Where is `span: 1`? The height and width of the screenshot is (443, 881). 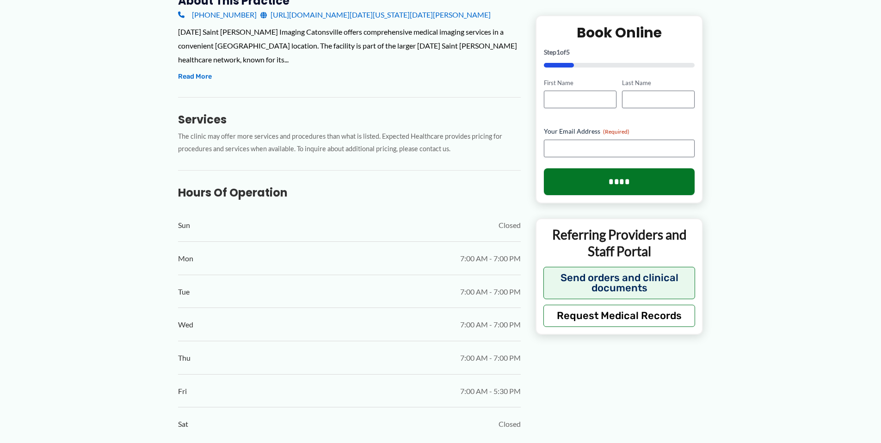
span: 1 is located at coordinates (558, 51).